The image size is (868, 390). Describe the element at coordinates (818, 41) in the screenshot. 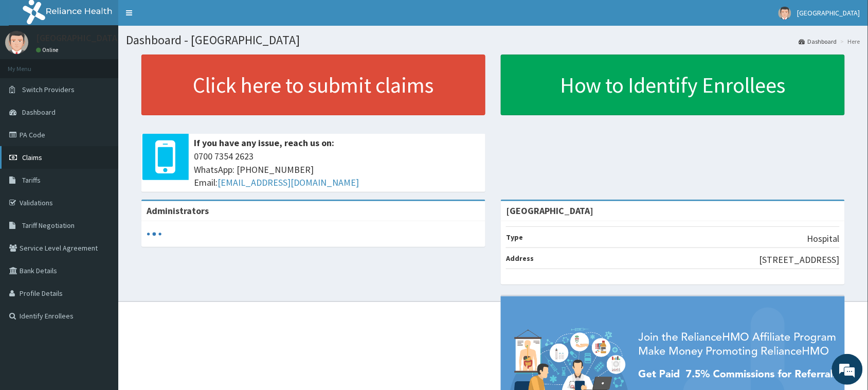

I see `a: Dashboard` at that location.